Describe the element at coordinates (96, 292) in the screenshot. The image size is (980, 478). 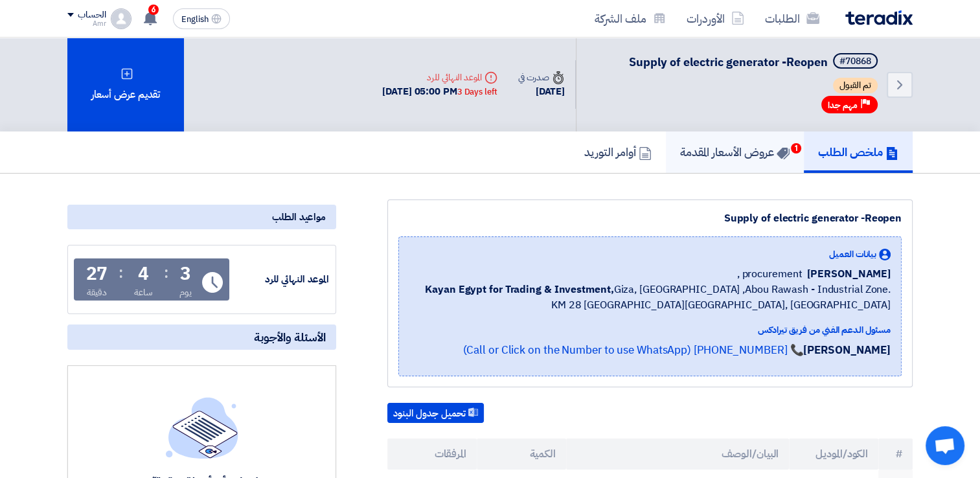
I see `div: دقيقة` at that location.